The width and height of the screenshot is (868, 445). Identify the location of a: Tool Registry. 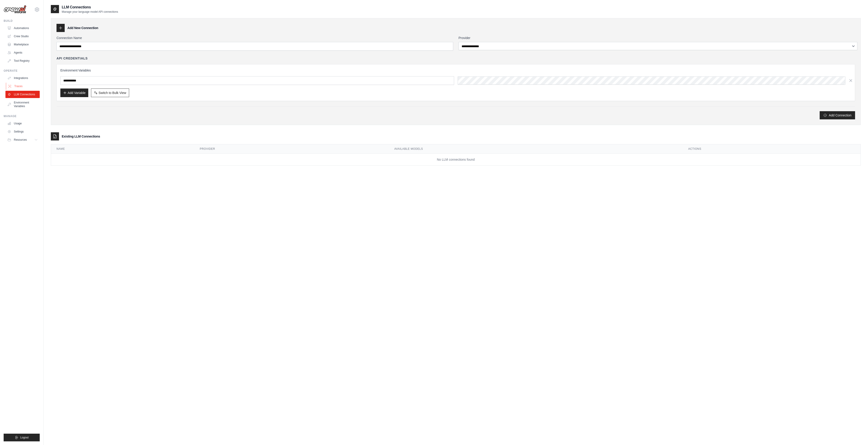
(23, 61).